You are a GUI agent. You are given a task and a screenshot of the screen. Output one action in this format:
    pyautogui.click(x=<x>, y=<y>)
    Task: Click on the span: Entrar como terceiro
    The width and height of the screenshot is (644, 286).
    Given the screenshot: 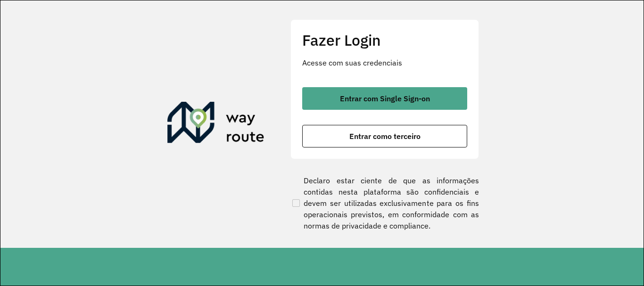 What is the action you would take?
    pyautogui.click(x=385, y=136)
    